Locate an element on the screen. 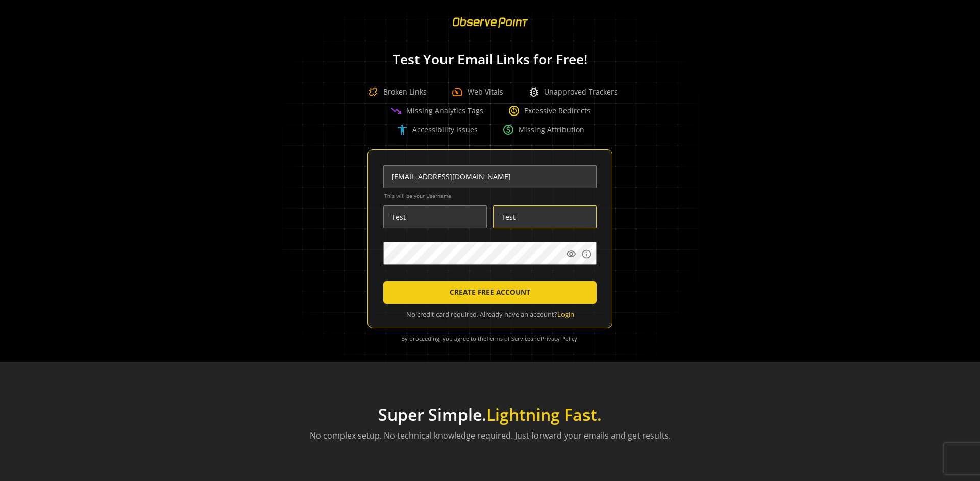 This screenshot has height=481, width=980. span: speed is located at coordinates (457, 92).